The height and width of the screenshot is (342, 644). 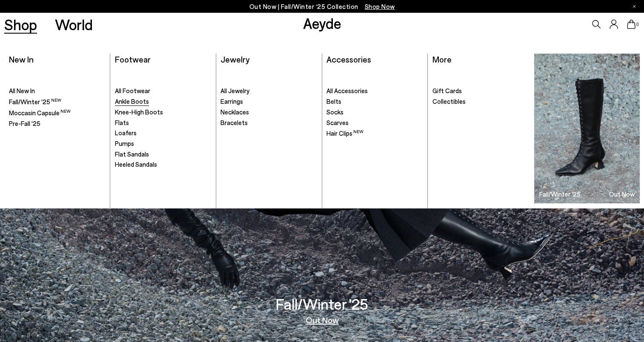 I want to click on span: Flat Sandals, so click(x=132, y=154).